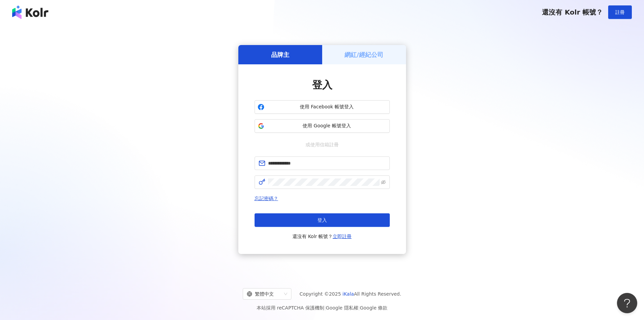 Image resolution: width=644 pixels, height=320 pixels. I want to click on a: Google 條款, so click(373, 308).